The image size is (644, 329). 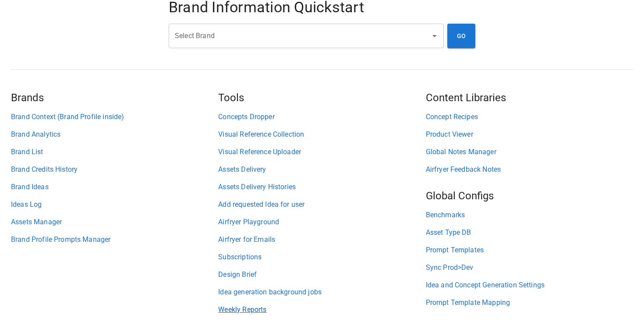 What do you see at coordinates (114, 239) in the screenshot?
I see `a: Brand Profile Prompts Manager` at bounding box center [114, 239].